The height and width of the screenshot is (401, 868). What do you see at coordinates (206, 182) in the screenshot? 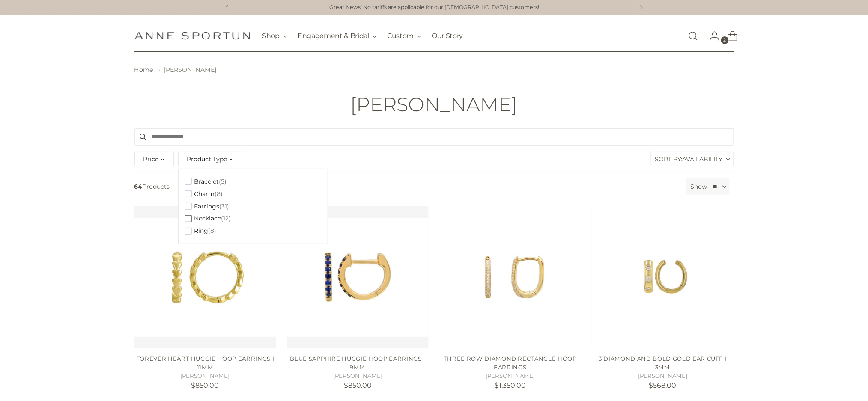
I see `button: Bracelet` at bounding box center [206, 182].